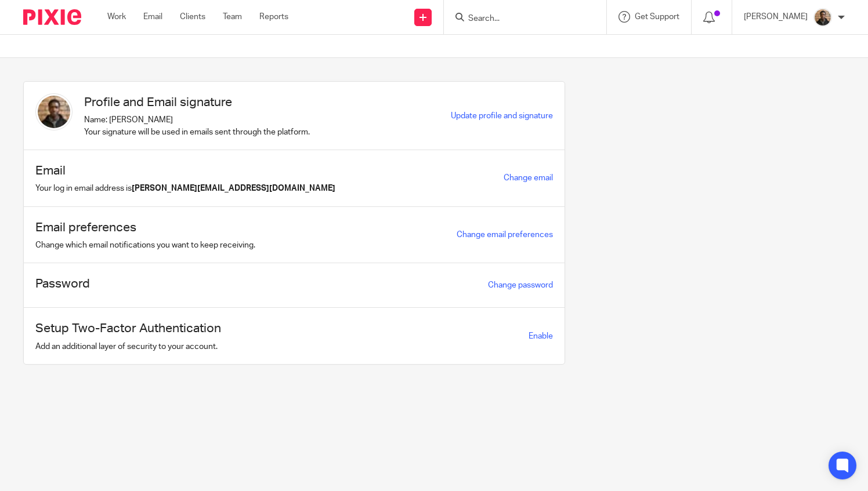  Describe the element at coordinates (505, 235) in the screenshot. I see `a: Change email preferences` at that location.